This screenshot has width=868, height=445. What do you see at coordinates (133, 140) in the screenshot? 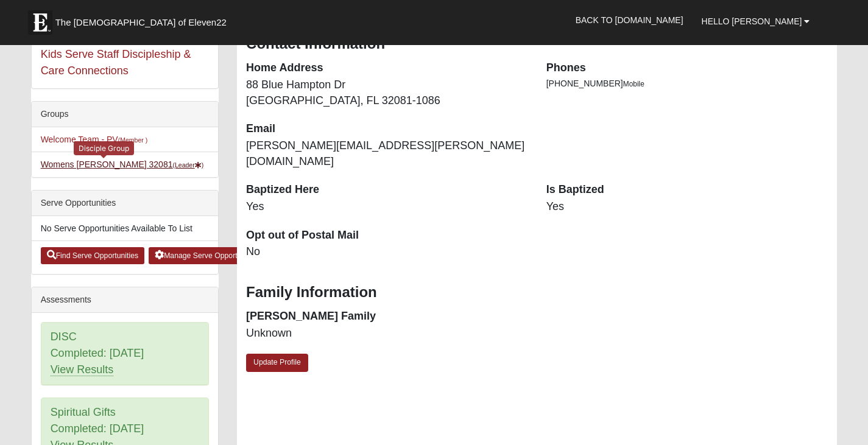
I see `small: (Member )` at bounding box center [133, 140].